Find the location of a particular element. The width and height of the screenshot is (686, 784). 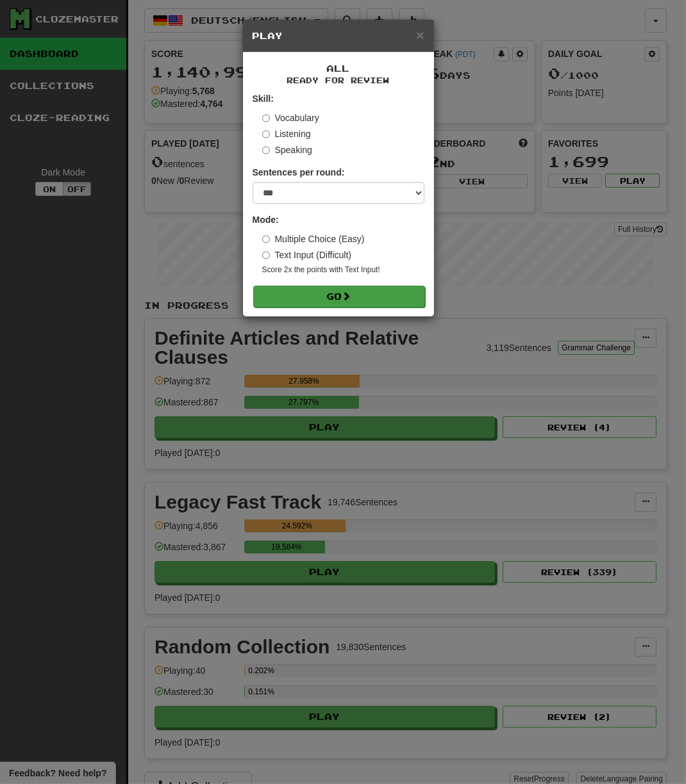

small: Ready for Review is located at coordinates (338, 80).